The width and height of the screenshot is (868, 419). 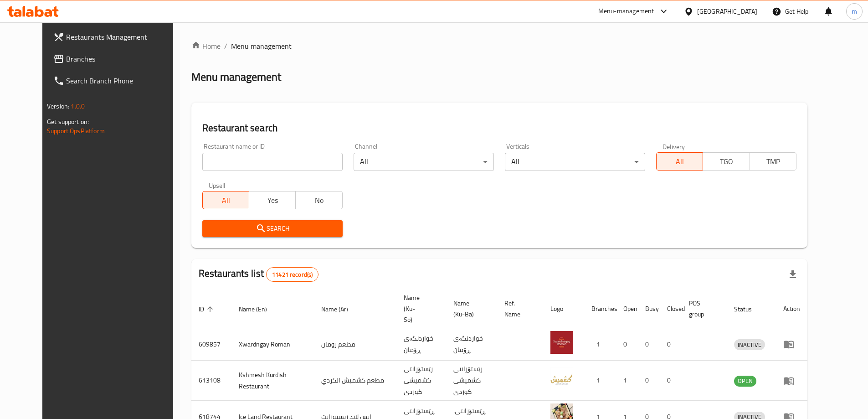 I want to click on span: No, so click(x=319, y=200).